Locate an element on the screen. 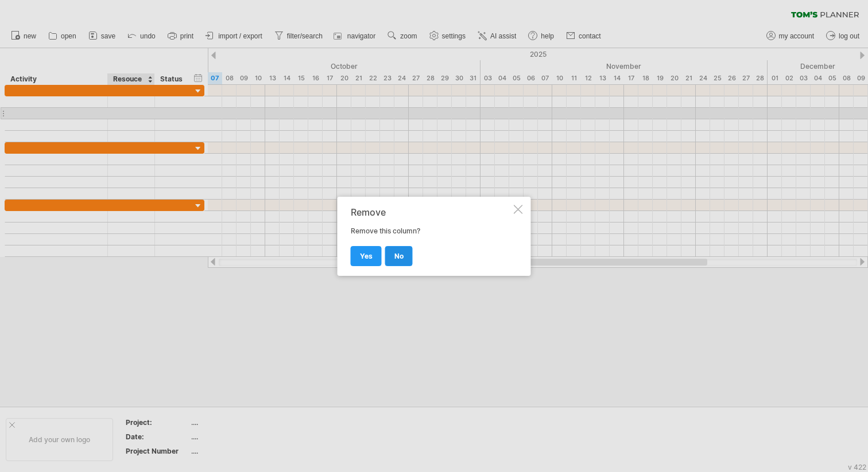  a: no is located at coordinates (399, 256).